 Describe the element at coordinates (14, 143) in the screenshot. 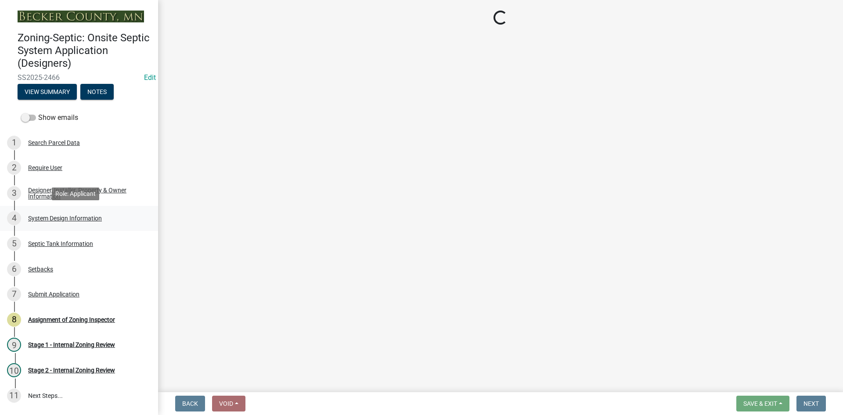

I see `div: 1` at that location.